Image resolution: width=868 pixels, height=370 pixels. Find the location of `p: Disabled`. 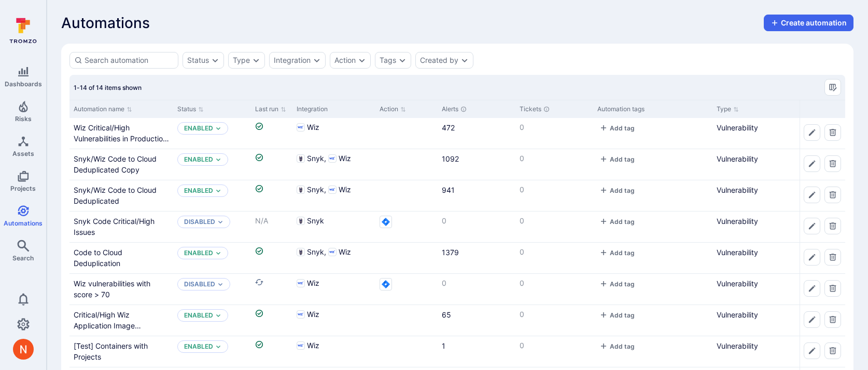

p: Disabled is located at coordinates (200, 284).